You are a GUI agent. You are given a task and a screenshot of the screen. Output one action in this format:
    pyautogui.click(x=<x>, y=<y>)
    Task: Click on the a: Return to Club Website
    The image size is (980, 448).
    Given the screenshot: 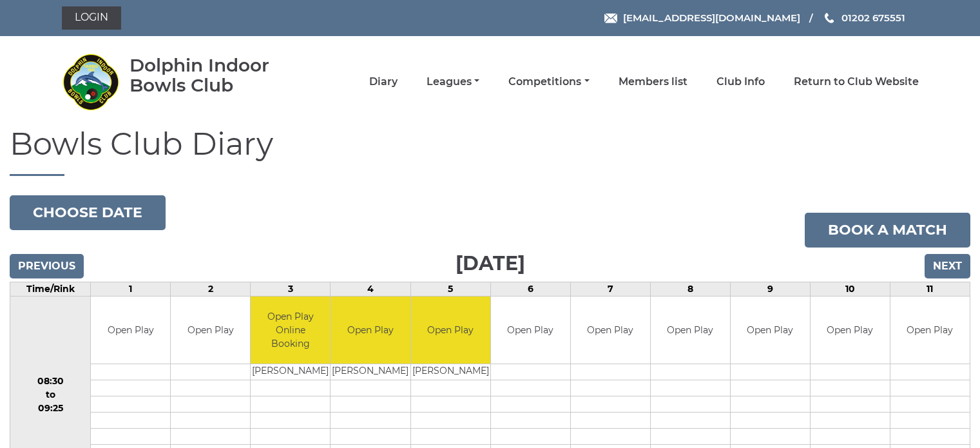 What is the action you would take?
    pyautogui.click(x=856, y=82)
    